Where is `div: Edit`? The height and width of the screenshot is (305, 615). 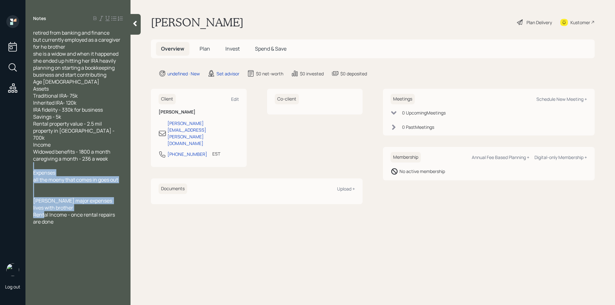 div: Edit is located at coordinates (235, 99).